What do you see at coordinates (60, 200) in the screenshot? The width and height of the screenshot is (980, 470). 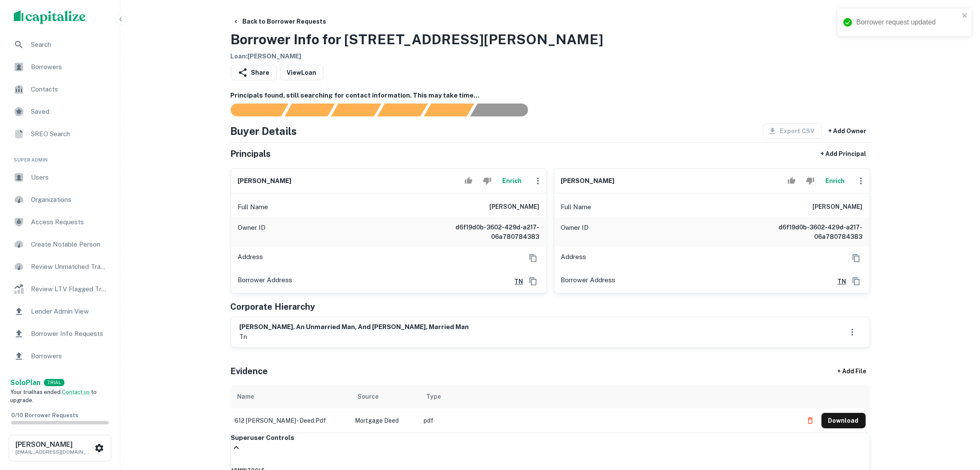 I see `div: Organizations` at bounding box center [60, 200].